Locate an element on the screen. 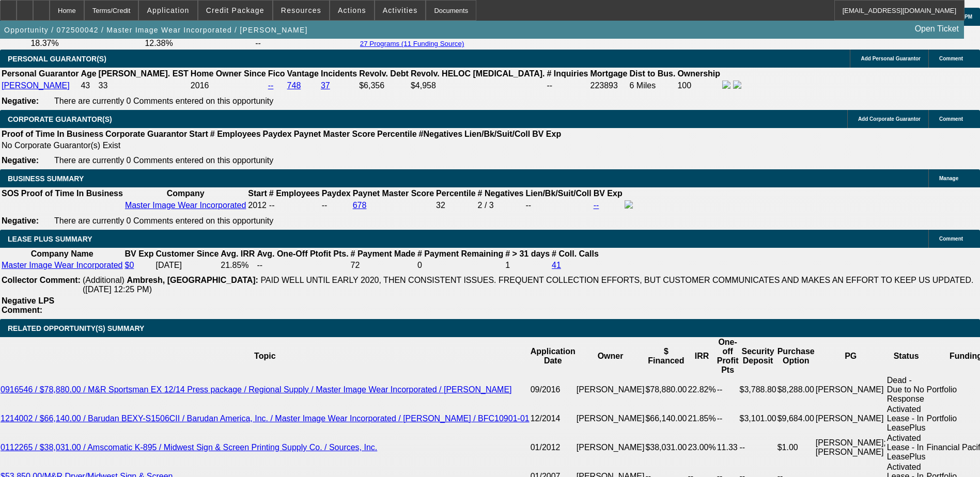 The height and width of the screenshot is (477, 980). b: Home Owner Since is located at coordinates (228, 73).